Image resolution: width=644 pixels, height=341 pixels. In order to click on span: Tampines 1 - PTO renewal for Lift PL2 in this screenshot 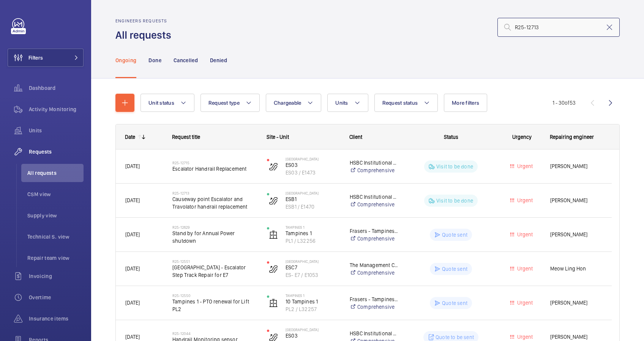, I will do `click(214, 305)`.